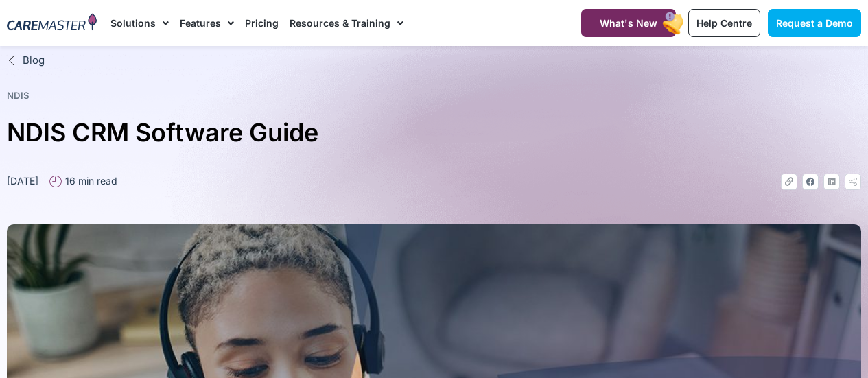 The height and width of the screenshot is (378, 868). I want to click on a: Help Centre, so click(724, 23).